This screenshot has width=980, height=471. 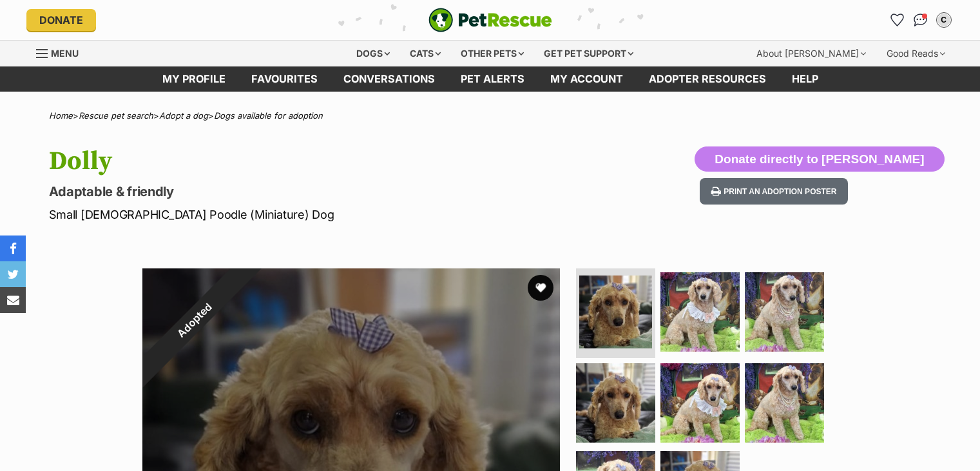 I want to click on a: Menu, so click(x=62, y=53).